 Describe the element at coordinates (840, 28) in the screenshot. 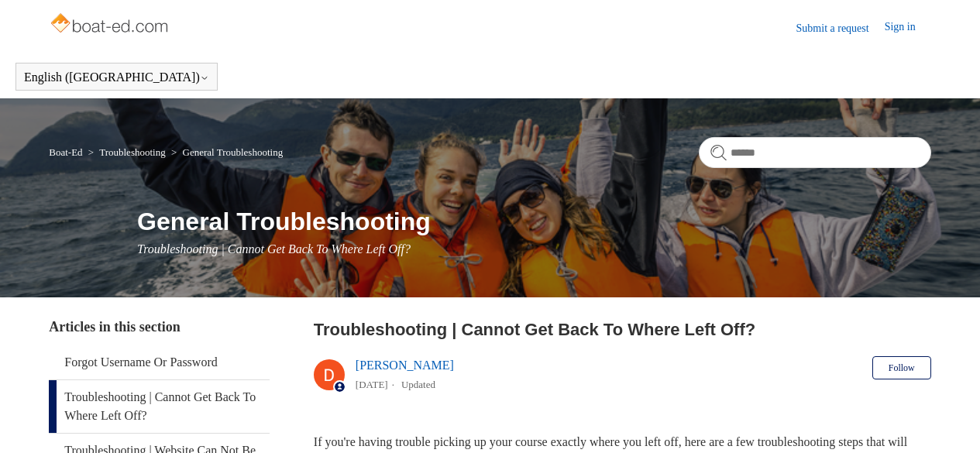

I see `a: Submit a request` at that location.